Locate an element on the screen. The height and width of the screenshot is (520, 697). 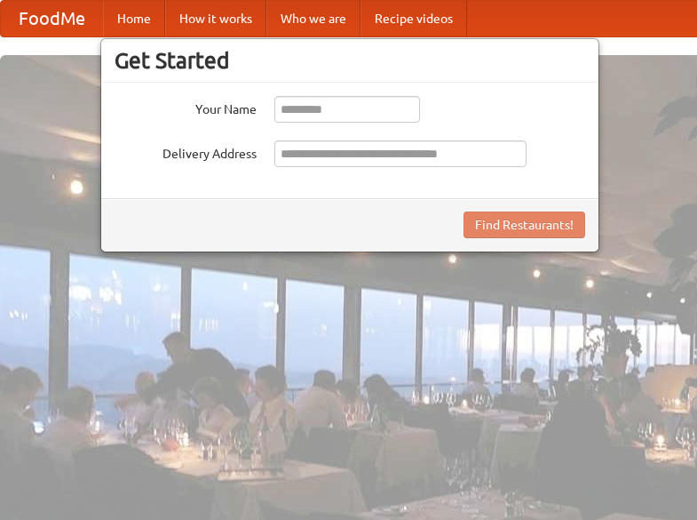
a: Recipe videos is located at coordinates (414, 19).